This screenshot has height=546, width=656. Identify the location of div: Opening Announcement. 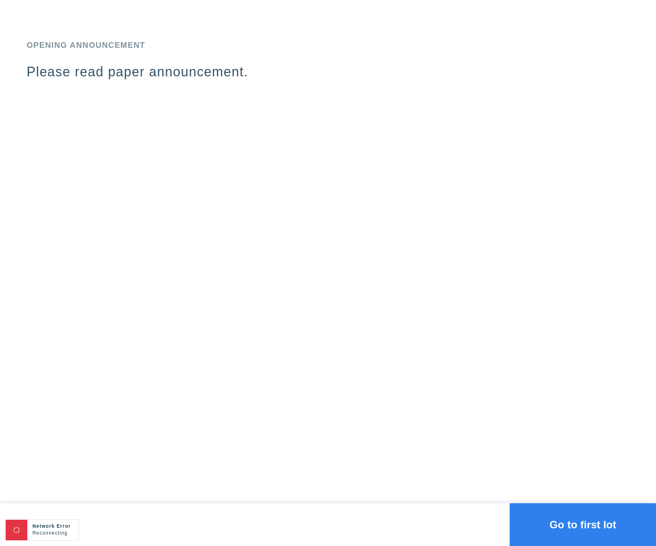
(328, 45).